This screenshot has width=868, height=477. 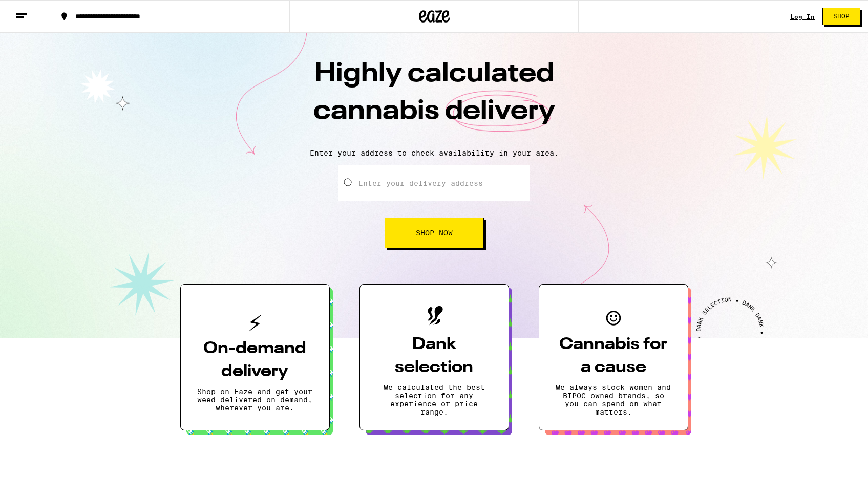 What do you see at coordinates (255, 360) in the screenshot?
I see `h3: On-demand delivery` at bounding box center [255, 360].